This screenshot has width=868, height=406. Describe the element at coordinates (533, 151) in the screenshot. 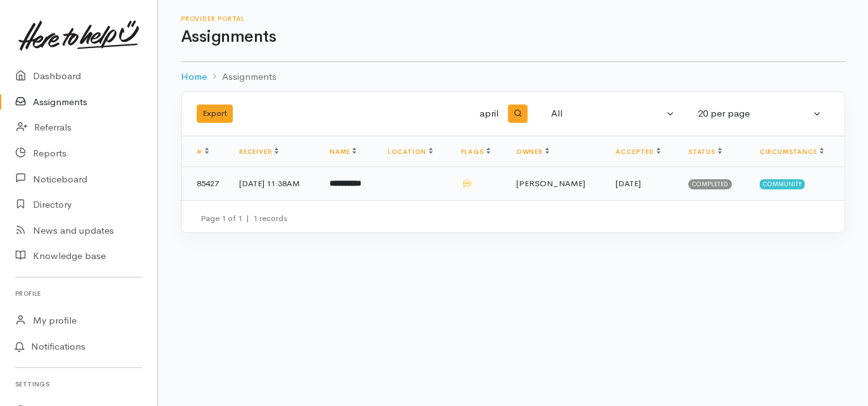

I see `a: Owner` at that location.